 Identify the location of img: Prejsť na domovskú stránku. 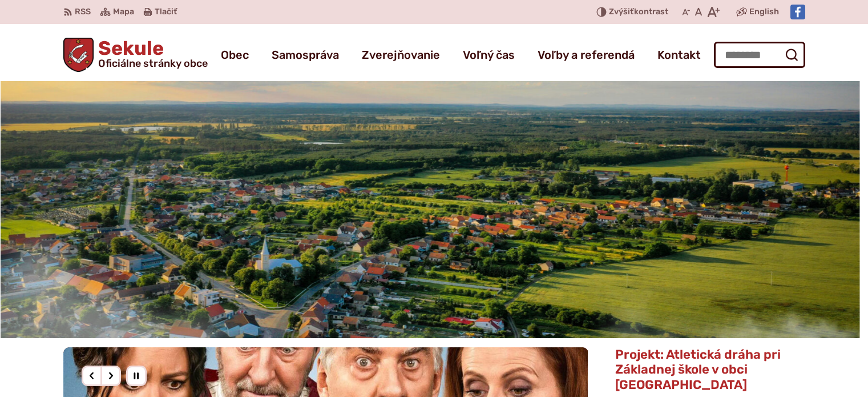
(79, 55).